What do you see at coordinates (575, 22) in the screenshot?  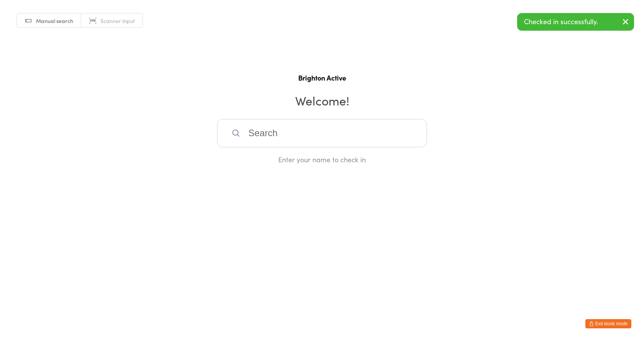 I see `div: Checked in successfully.` at bounding box center [575, 22].